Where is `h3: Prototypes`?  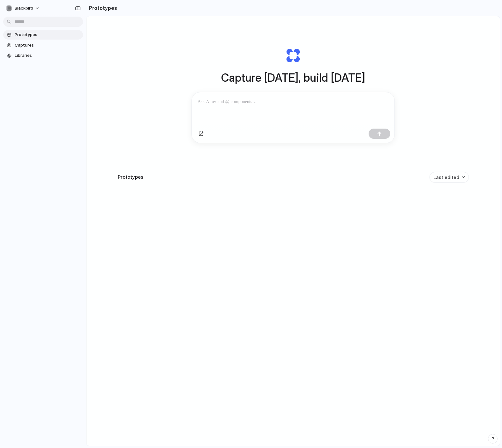
h3: Prototypes is located at coordinates (131, 177).